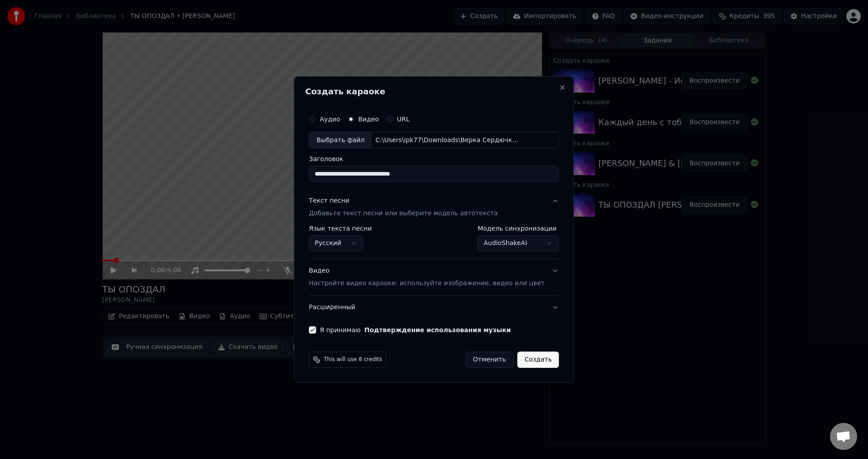  What do you see at coordinates (329, 119) in the screenshot?
I see `label: Аудио` at bounding box center [329, 119].